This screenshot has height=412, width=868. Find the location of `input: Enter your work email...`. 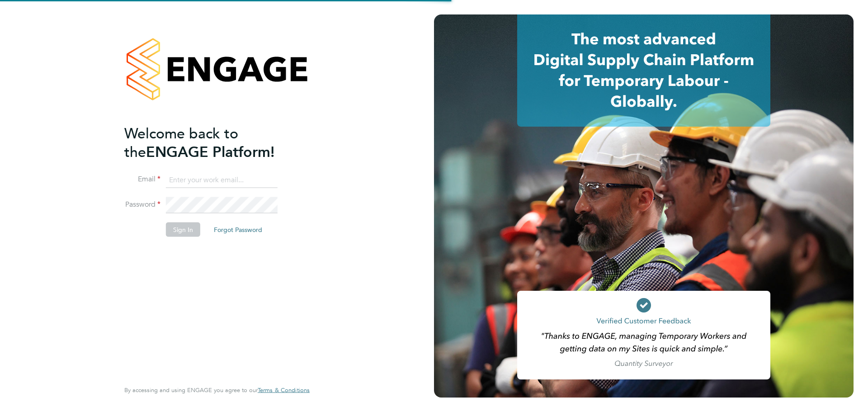

input: Enter your work email... is located at coordinates (222, 180).